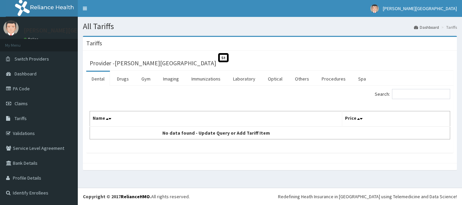  I want to click on span: Dashboard, so click(25, 74).